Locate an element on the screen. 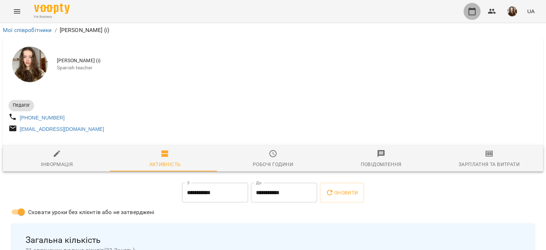  span: Оновити is located at coordinates (342, 193).